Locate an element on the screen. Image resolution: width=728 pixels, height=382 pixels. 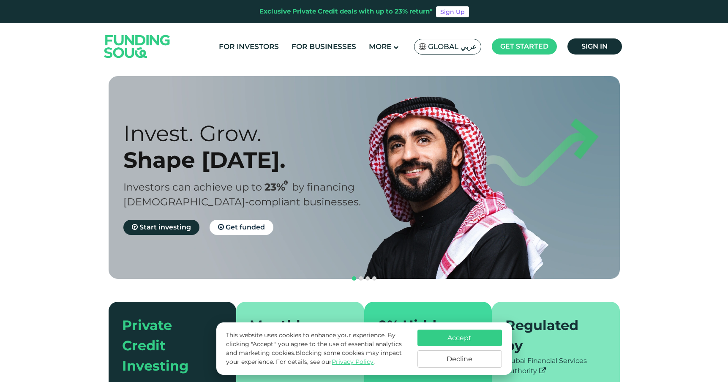
div: 0% Hidden Fees is located at coordinates (423, 335).